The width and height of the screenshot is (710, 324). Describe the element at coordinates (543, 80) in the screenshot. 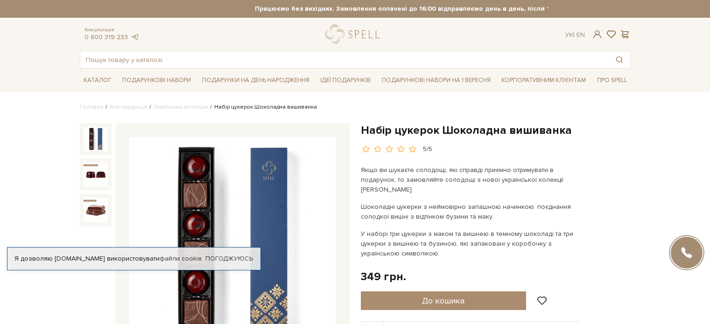

I see `a: Корпоративним клієнтам` at that location.